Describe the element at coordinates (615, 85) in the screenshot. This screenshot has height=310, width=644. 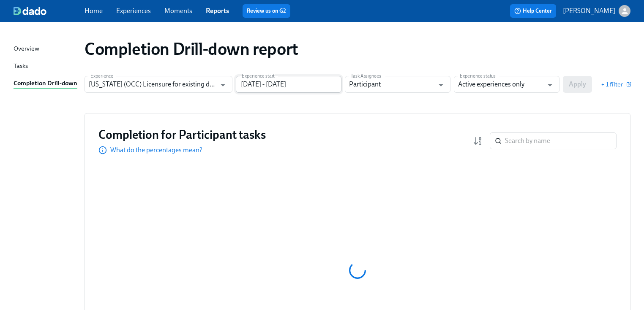
I see `span: + 1 filter` at that location.